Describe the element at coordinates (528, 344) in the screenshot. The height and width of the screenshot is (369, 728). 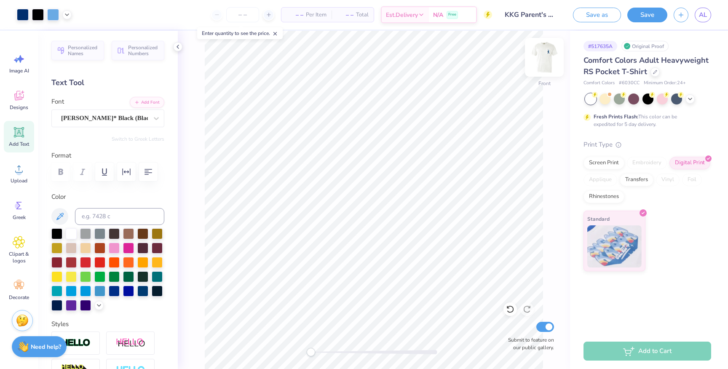
I see `label: Submit to feature on our public gallery.` at that location.